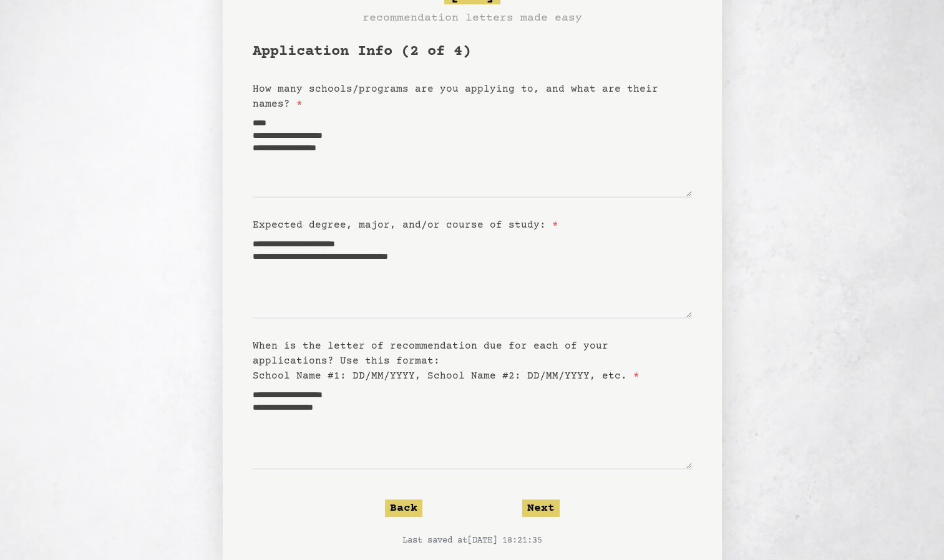  Describe the element at coordinates (405, 225) in the screenshot. I see `label: Expected degree, major, and/or course of study:` at that location.